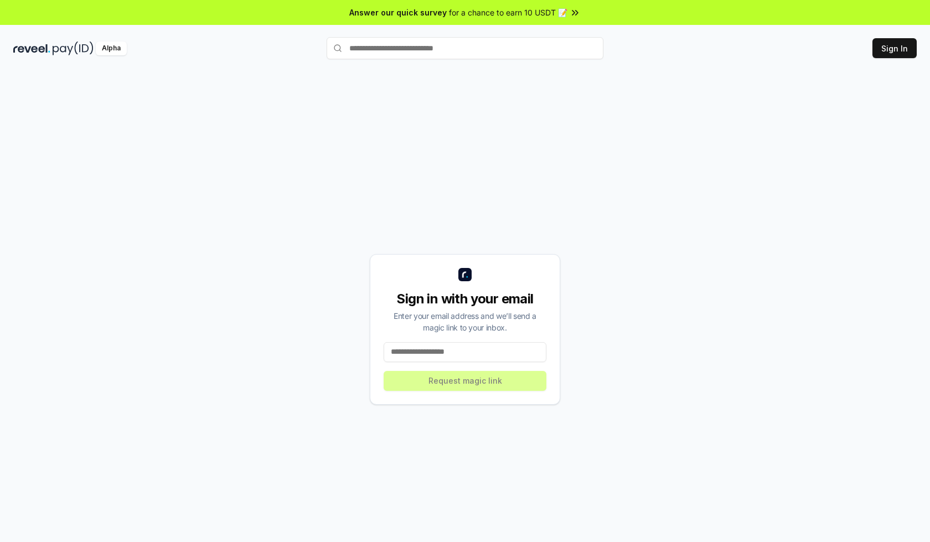  I want to click on img: pay_id, so click(73, 48).